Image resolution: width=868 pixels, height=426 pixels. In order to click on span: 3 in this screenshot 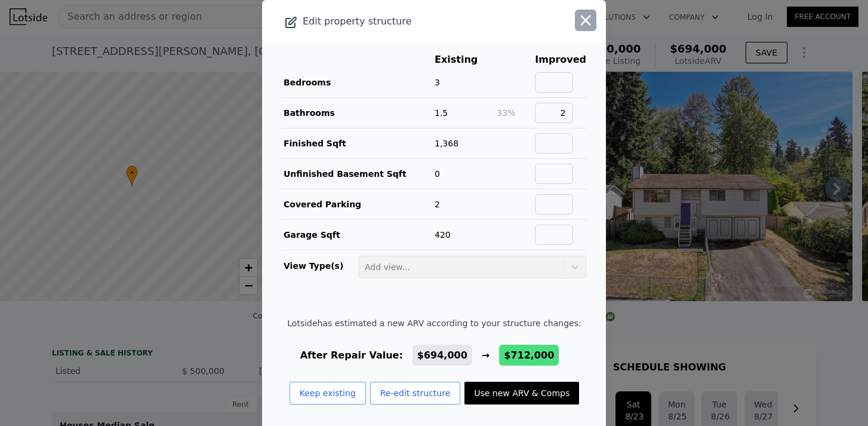, I will do `click(437, 82)`.